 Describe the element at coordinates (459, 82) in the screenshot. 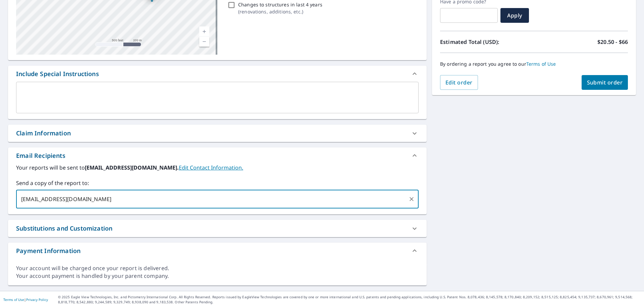

I see `button: Edit order` at that location.